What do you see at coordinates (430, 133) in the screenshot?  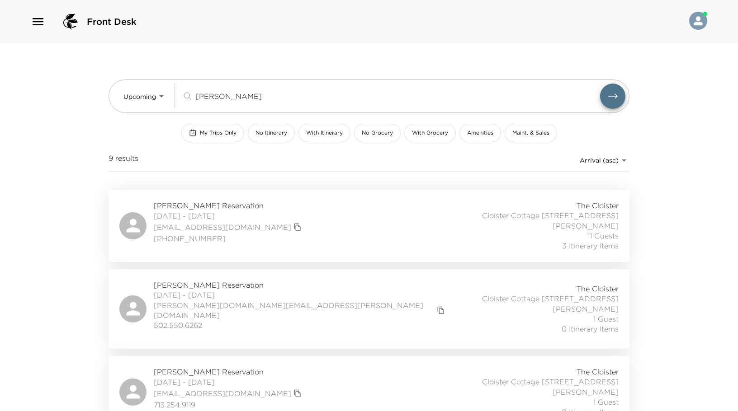 I see `span: With Grocery` at bounding box center [430, 133].